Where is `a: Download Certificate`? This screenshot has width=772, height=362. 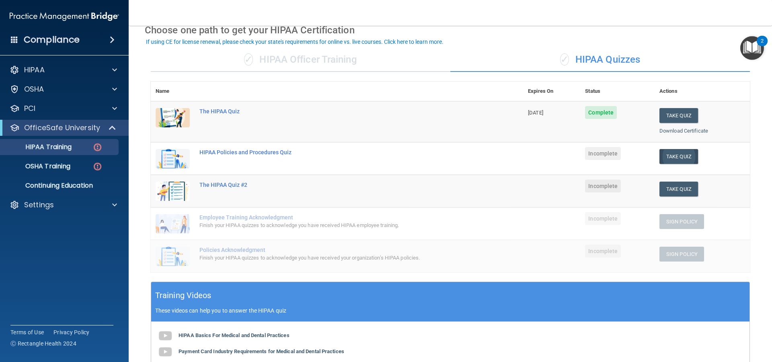 a: Download Certificate is located at coordinates (684, 131).